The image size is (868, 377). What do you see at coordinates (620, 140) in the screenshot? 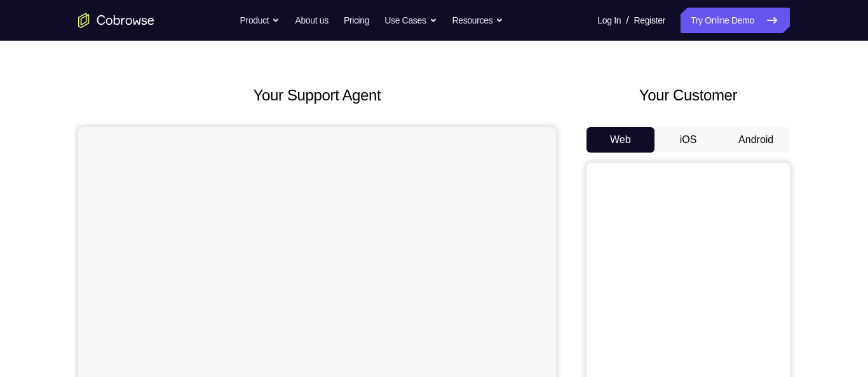
I see `button: Web` at bounding box center [620, 140].